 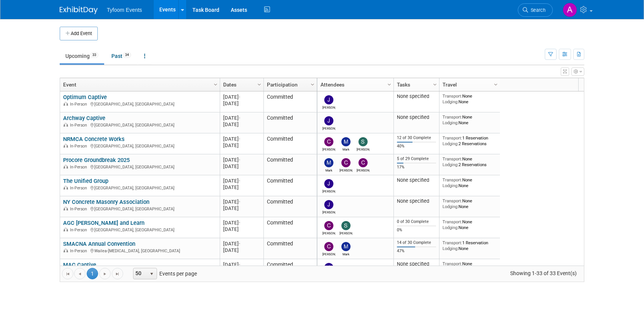 I want to click on a: SMACNA Annual Convention, so click(x=99, y=244).